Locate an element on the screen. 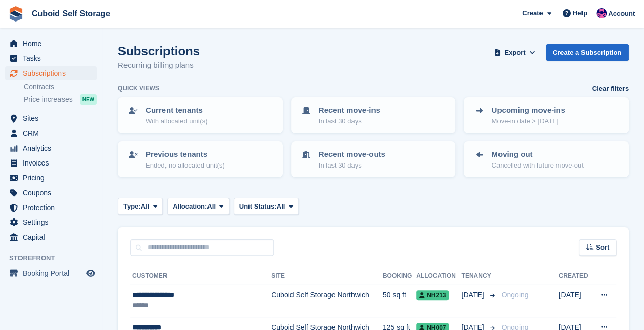 This screenshot has height=330, width=644. h1: Subscriptions is located at coordinates (159, 51).